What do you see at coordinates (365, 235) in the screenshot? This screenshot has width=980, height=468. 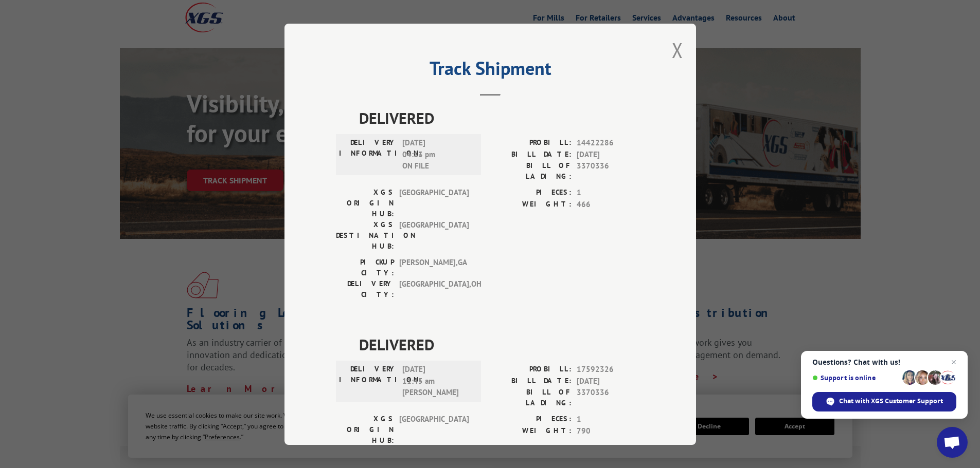 I see `label: XGS DESTINATION HUB:` at bounding box center [365, 235].